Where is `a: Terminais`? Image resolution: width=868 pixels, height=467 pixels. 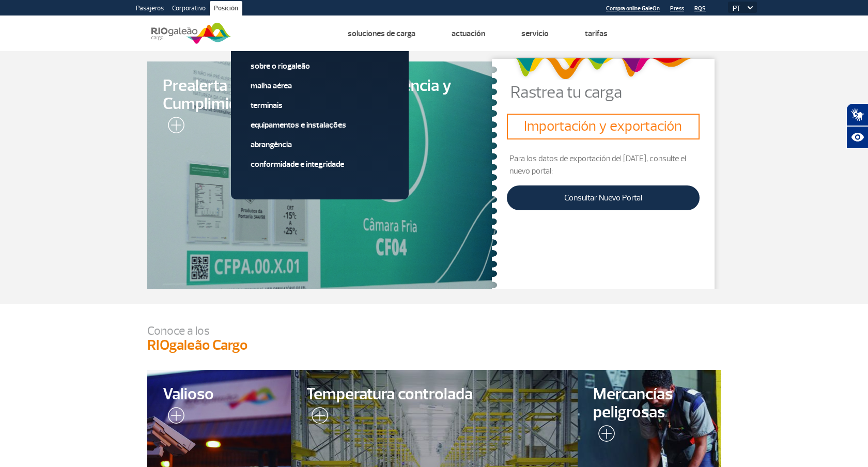
a: Terminais is located at coordinates (320, 105).